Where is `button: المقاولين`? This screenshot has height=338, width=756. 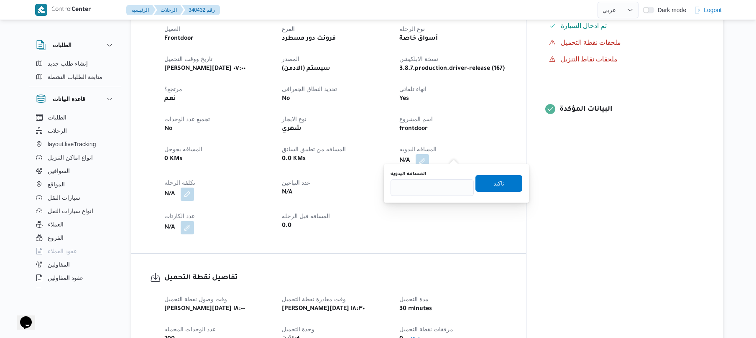
button: المقاولين is located at coordinates (75, 265).